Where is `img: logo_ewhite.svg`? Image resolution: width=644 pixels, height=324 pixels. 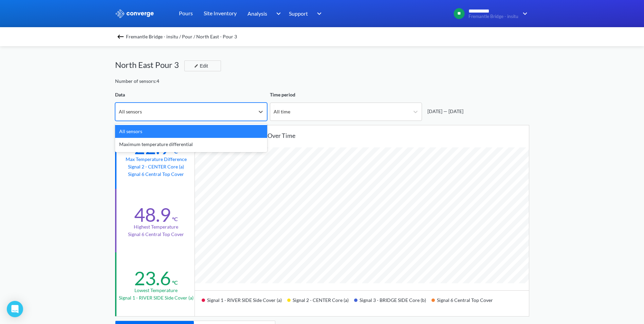
img: logo_ewhite.svg is located at coordinates (135, 14).